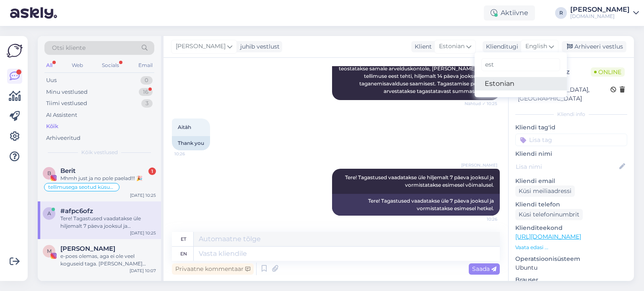 The height and width of the screenshot is (291, 644). What do you see at coordinates (594, 46) in the screenshot?
I see `div: Arhiveeri vestlus` at bounding box center [594, 46].